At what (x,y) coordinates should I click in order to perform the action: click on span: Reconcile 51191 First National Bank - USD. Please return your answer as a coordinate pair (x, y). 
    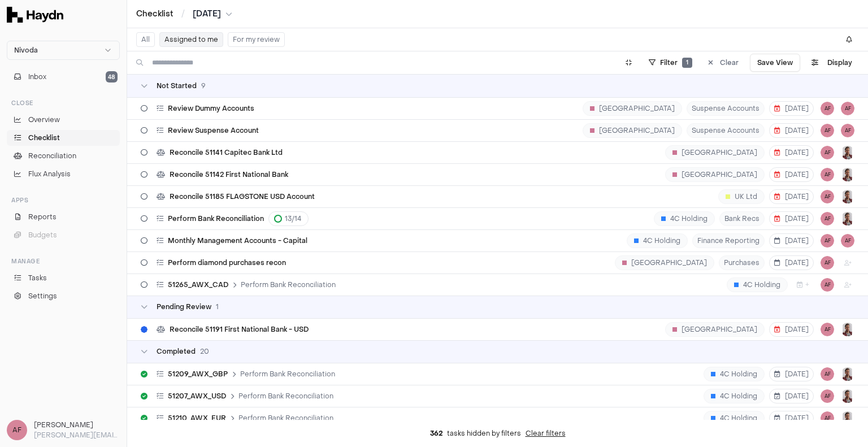
    Looking at the image, I should click on (239, 329).